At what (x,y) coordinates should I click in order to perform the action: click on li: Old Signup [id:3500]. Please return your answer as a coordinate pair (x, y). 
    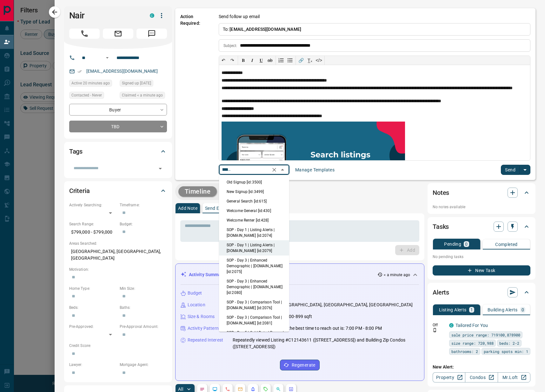
    Looking at the image, I should click on (254, 182).